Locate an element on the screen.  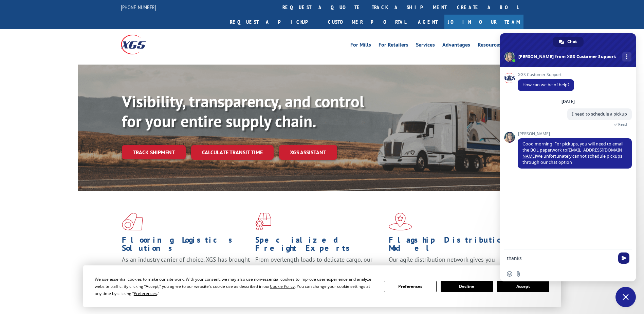
a: XGS ASSISTANT is located at coordinates (308, 152).